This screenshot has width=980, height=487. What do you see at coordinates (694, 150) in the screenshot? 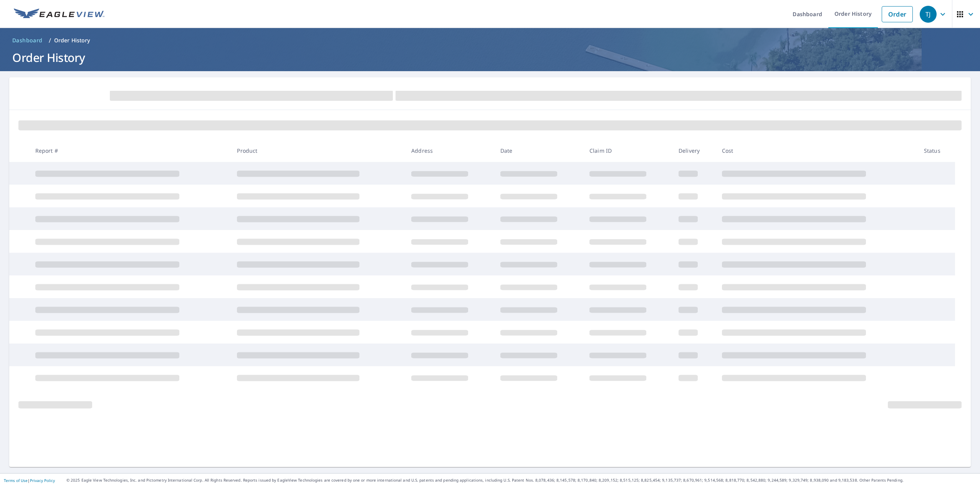
I see `th: Delivery` at bounding box center [694, 150].